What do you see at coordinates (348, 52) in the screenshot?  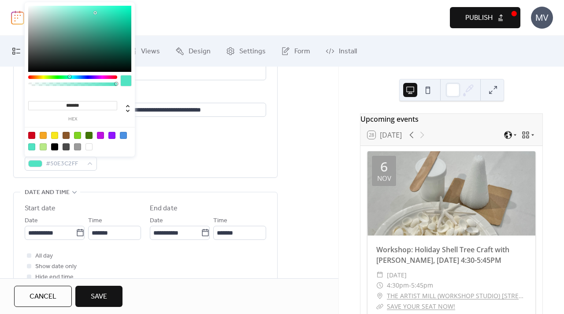 I see `span: Install` at bounding box center [348, 52].